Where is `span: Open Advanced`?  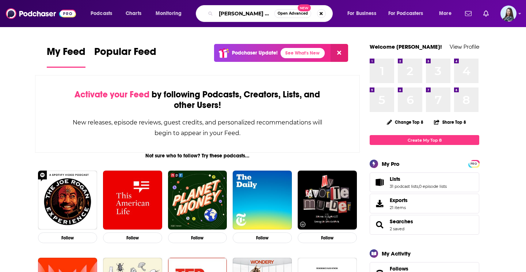 span: Open Advanced is located at coordinates (293, 14).